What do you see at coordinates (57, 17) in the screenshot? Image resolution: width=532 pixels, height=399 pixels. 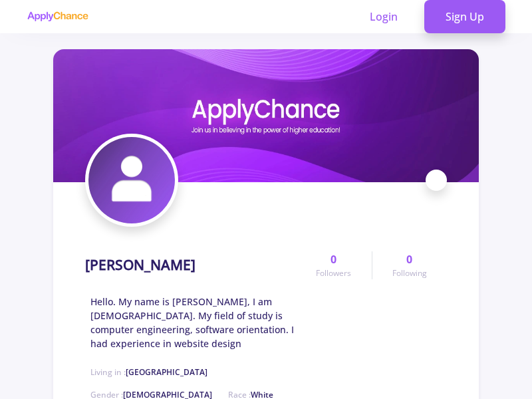 I see `img: applychance logo text only` at bounding box center [57, 17].